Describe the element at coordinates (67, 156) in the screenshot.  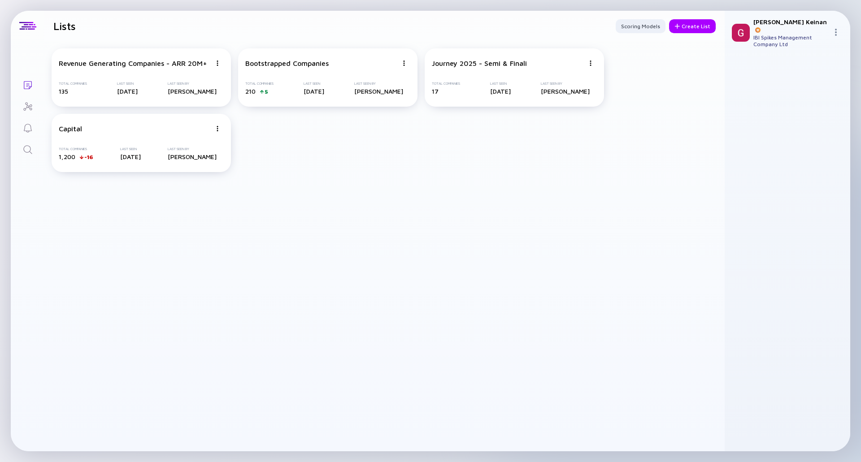
I see `span: 1,200` at that location.